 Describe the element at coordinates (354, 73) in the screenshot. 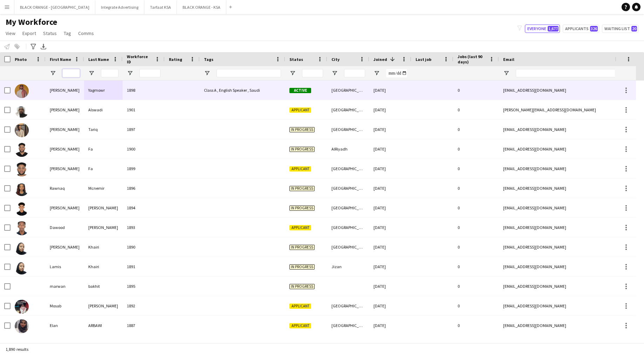

I see `input: City Filter Input` at that location.